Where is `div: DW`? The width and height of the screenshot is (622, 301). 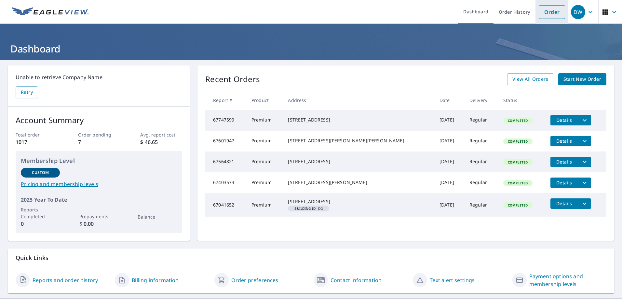 div: DW is located at coordinates (578, 12).